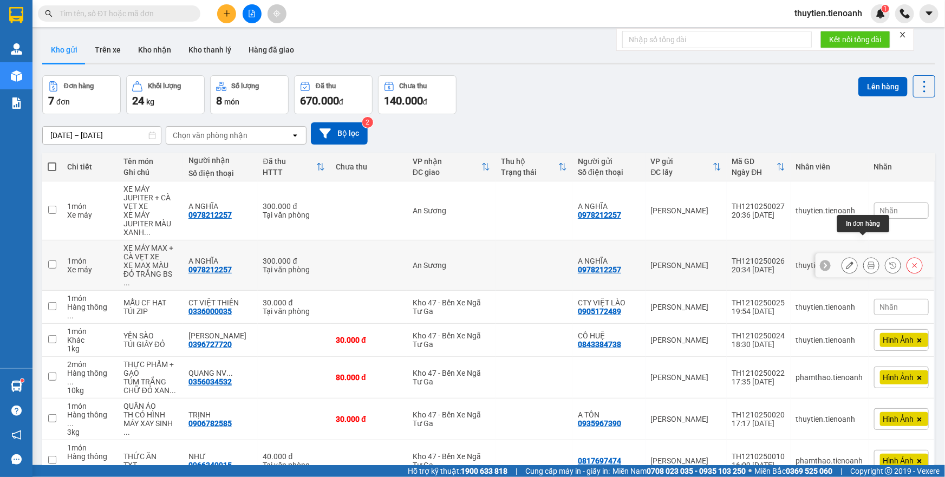 The width and height of the screenshot is (945, 477). Describe the element at coordinates (221, 415) in the screenshot. I see `div: TRỊNH` at that location.